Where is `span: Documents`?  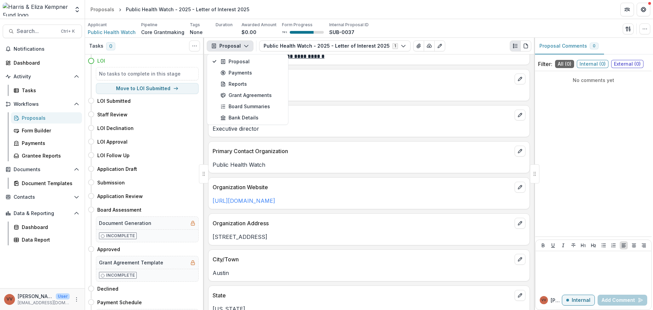
span: Documents is located at coordinates (42, 169).